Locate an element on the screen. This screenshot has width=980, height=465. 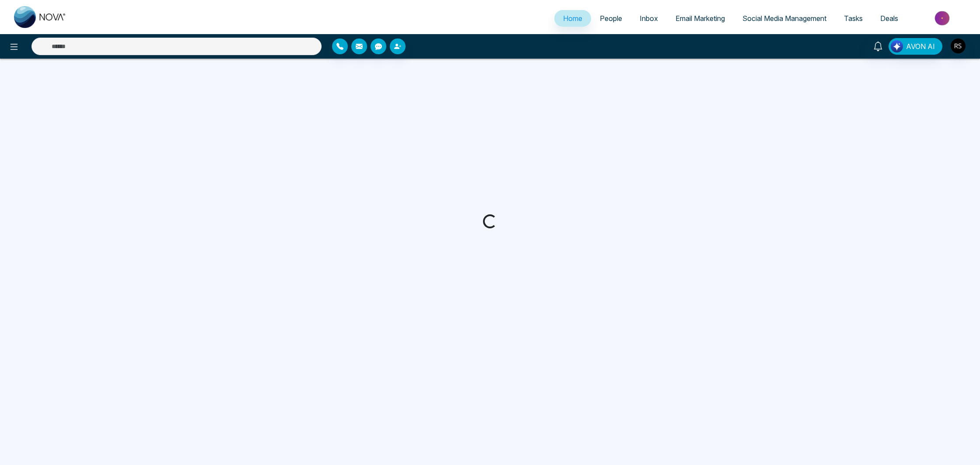
a: Email Marketing is located at coordinates (701, 18).